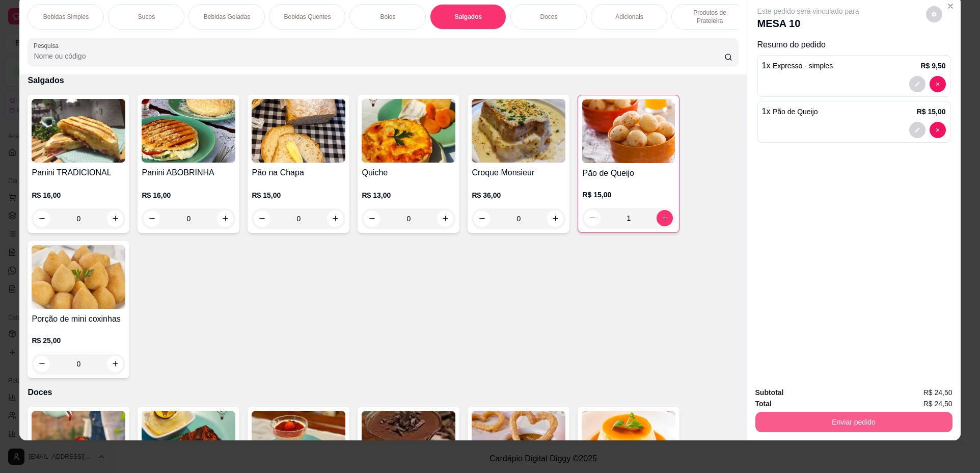  What do you see at coordinates (146, 17) in the screenshot?
I see `p: Sucos` at bounding box center [146, 17].